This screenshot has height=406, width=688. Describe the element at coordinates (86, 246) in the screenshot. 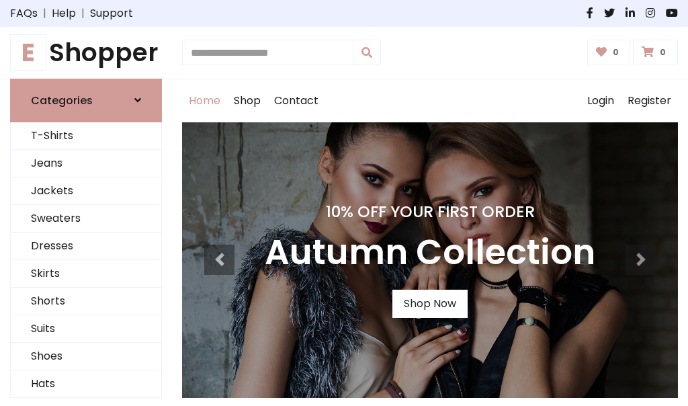

I see `a: Dresses` at that location.